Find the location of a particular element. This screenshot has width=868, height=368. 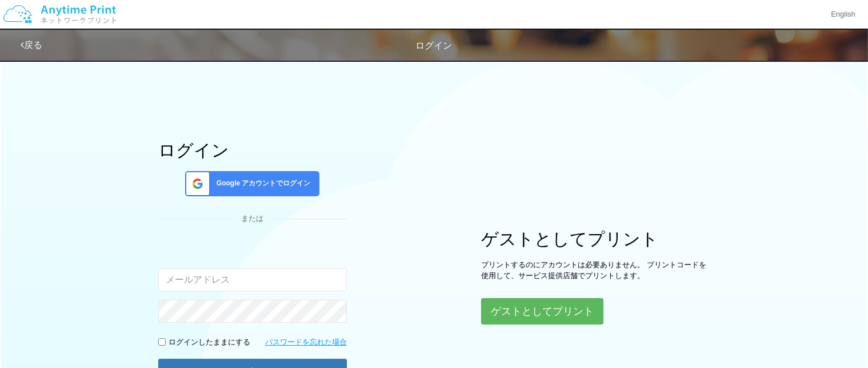

div: または is located at coordinates (253, 218).